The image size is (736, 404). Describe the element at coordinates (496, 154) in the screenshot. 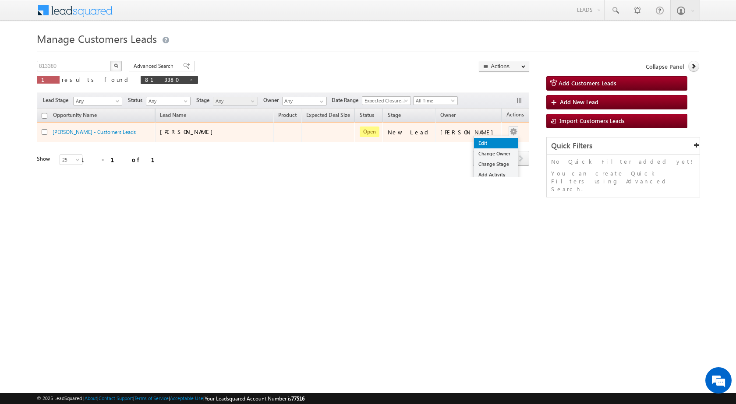

I see `a: Change Owner` at that location.